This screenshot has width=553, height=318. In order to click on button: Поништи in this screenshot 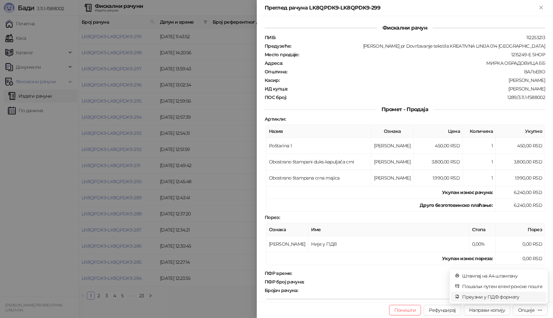, I will do `click(405, 311)`.